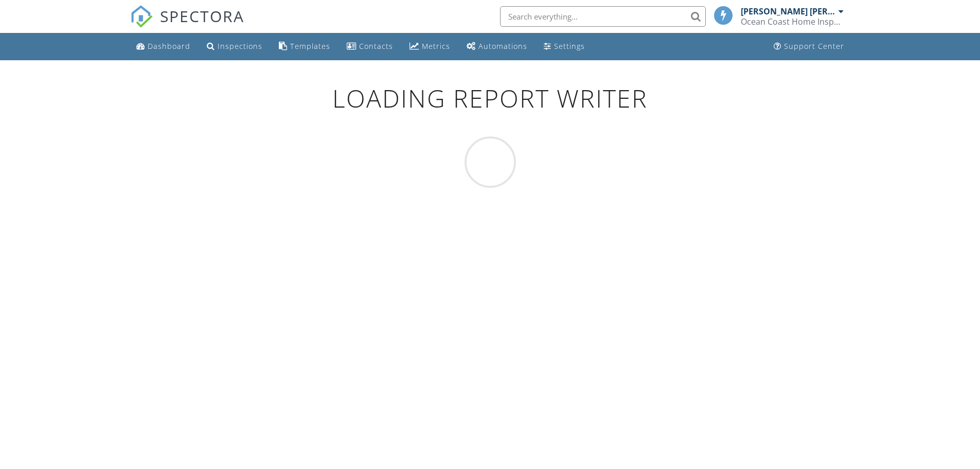 This screenshot has width=980, height=469. I want to click on div: Settings, so click(570, 45).